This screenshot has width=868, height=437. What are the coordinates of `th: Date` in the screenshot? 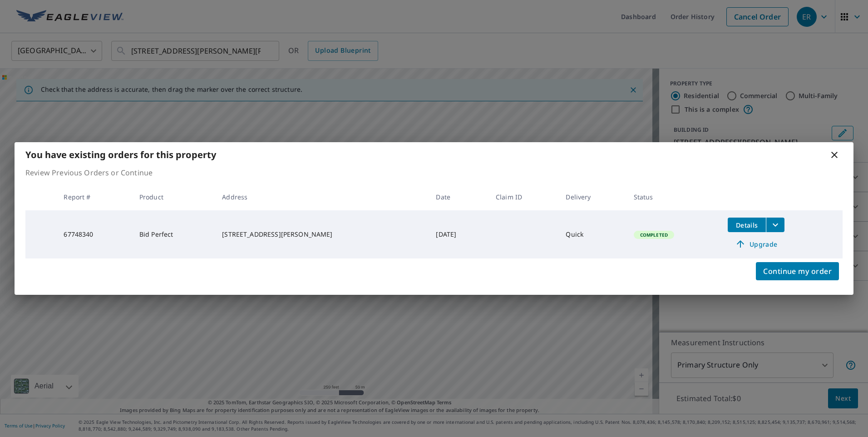 It's located at (459, 197).